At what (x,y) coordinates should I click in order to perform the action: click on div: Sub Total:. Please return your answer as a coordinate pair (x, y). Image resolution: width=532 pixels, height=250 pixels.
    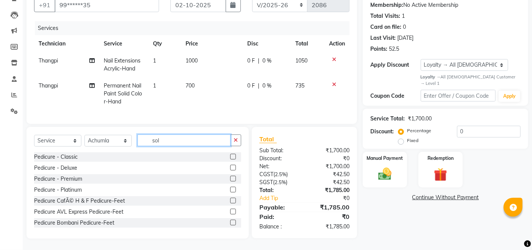
    Looking at the image, I should click on (279, 150).